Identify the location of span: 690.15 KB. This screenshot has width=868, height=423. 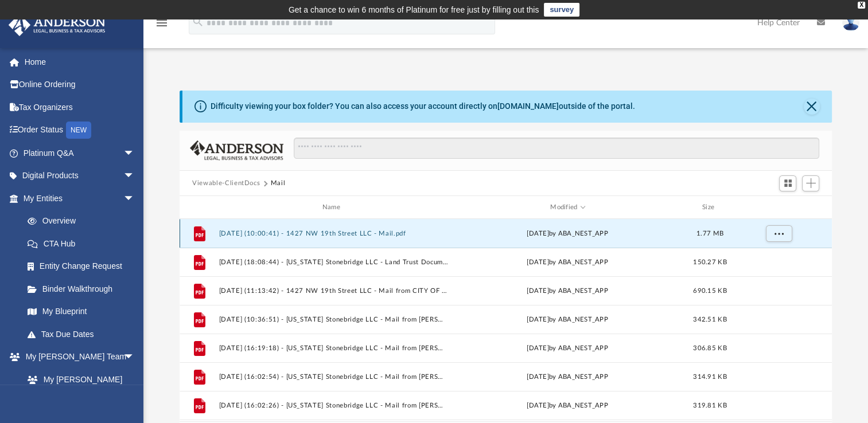
(709, 291).